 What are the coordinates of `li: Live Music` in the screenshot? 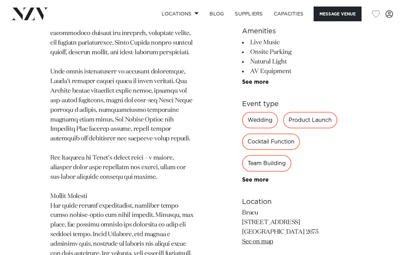 It's located at (298, 42).